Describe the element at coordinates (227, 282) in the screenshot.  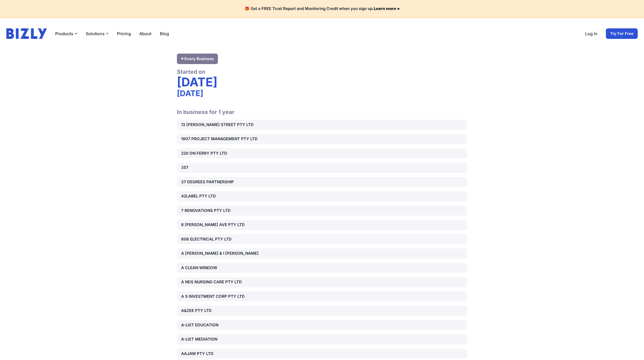
I see `div: A NDS NURSING CARE PTY LTD` at that location.